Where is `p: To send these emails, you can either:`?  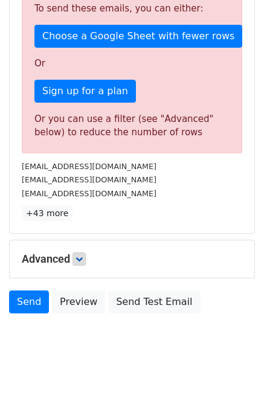 p: To send these emails, you can either: is located at coordinates (132, 8).